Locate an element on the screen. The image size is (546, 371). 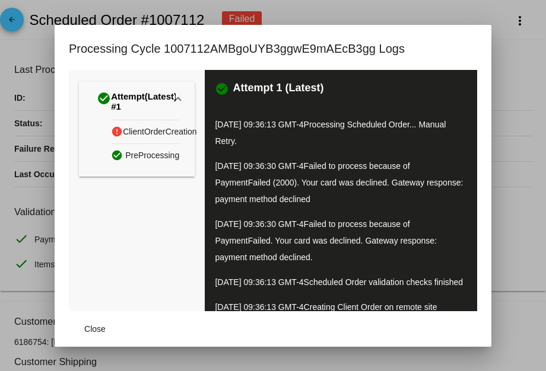
span: Failed to process because of PaymentFailed. Your card was declined. Gateway response: payment met... is located at coordinates (326, 241).